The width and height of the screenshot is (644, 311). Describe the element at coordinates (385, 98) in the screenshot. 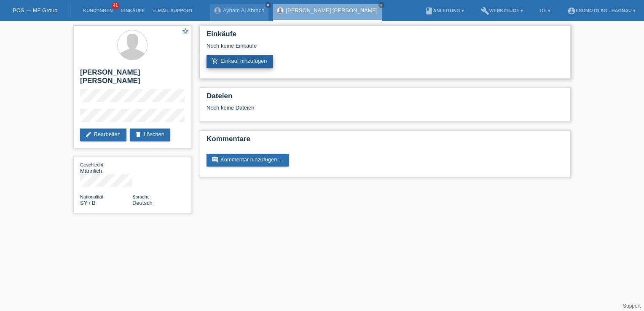

I see `h2: Dateien` at that location.